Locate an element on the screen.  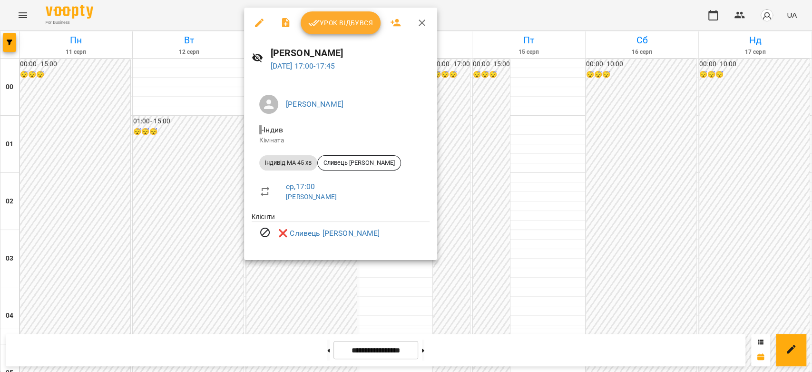
button: Урок відбувся is located at coordinates (341, 23).